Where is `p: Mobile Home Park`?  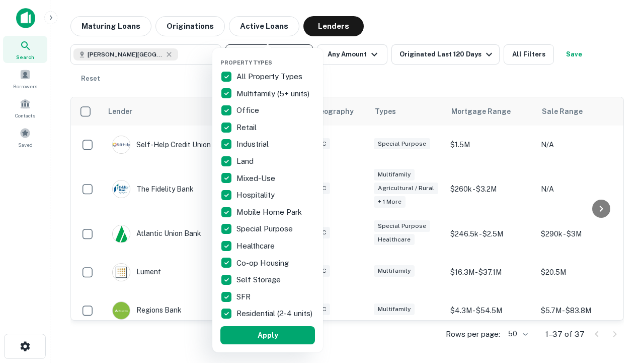
p: Mobile Home Park is located at coordinates (271, 212).